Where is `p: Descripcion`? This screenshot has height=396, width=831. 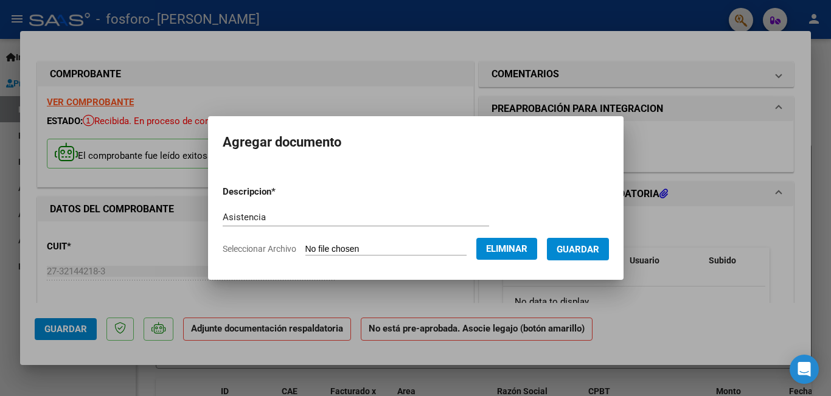 p: Descripcion is located at coordinates (280, 192).